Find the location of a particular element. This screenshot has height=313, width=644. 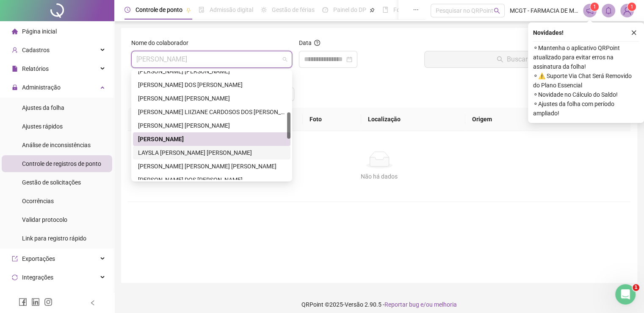

th: Origem is located at coordinates (503, 119).